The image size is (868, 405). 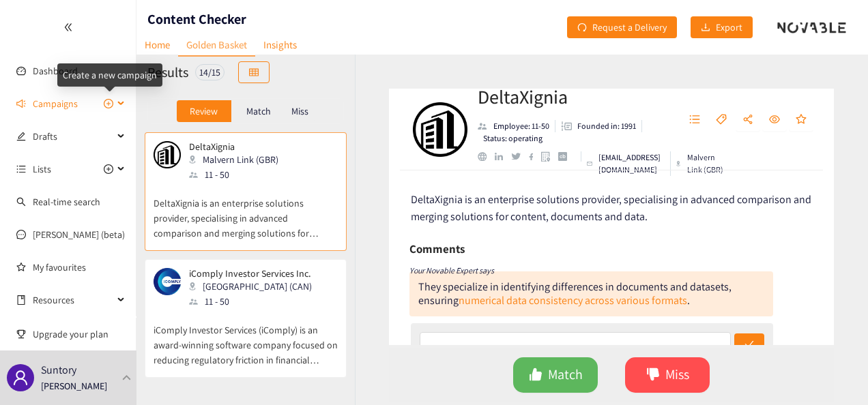 What do you see at coordinates (774, 120) in the screenshot?
I see `span: eye` at bounding box center [774, 120].